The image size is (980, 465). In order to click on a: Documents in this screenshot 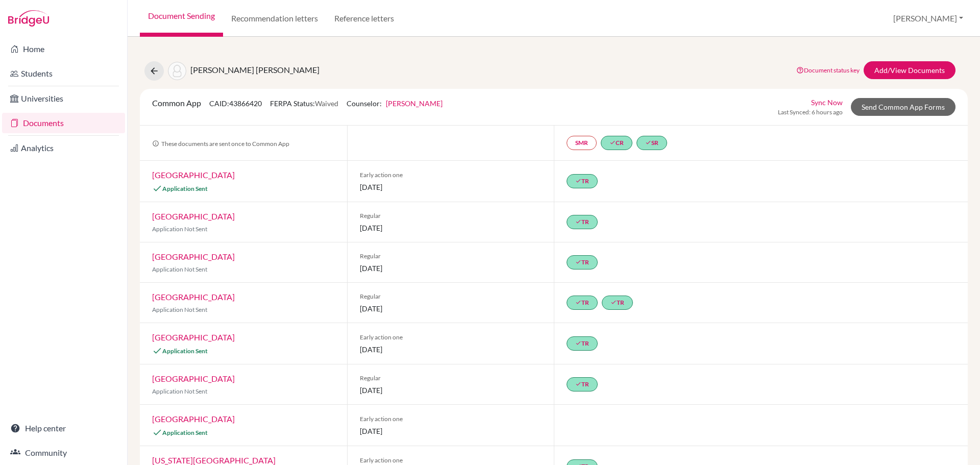, I will do `click(64, 123)`.